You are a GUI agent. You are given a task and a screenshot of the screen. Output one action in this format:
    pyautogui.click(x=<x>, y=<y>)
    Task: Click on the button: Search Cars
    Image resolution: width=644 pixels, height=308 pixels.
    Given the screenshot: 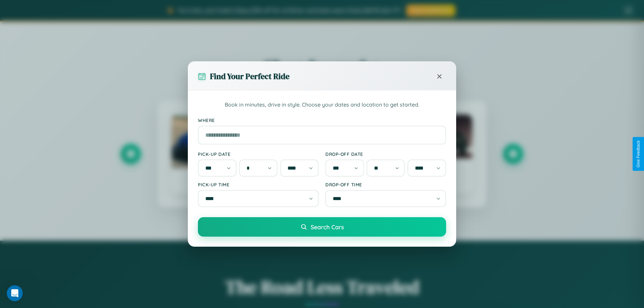 What is the action you would take?
    pyautogui.click(x=322, y=227)
    